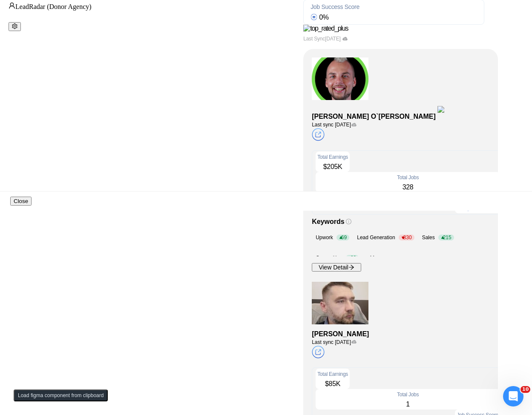  I want to click on img: top_rated, so click(441, 110).